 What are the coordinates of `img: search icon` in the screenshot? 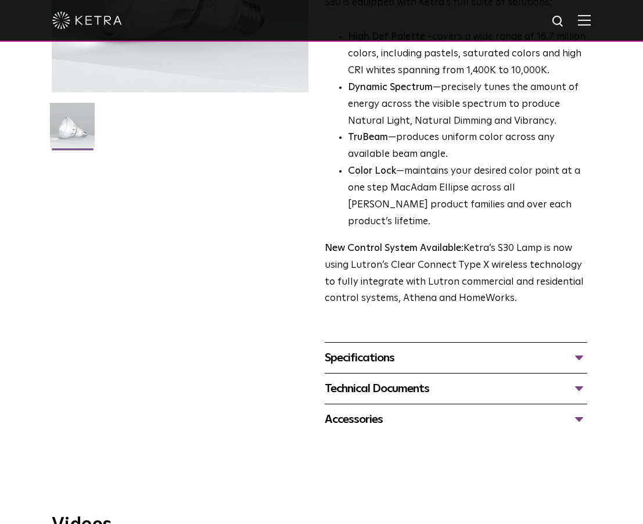 It's located at (558, 21).